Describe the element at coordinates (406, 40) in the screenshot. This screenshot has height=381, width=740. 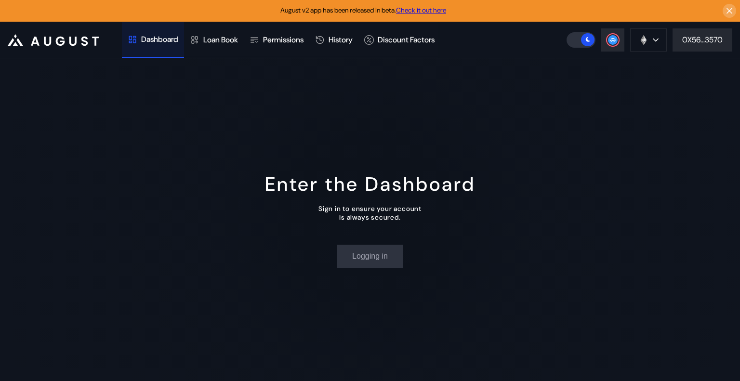
I see `div: Discount Factors` at that location.